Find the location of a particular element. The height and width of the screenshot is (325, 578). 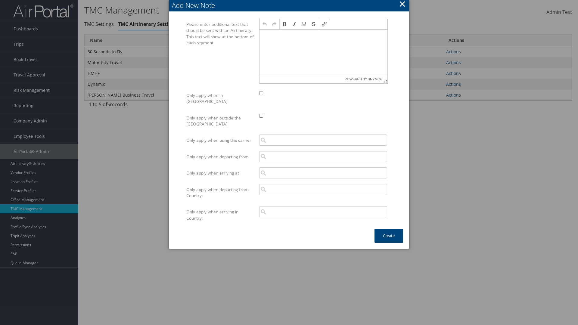

label: Only apply when arriving at is located at coordinates (220, 173).